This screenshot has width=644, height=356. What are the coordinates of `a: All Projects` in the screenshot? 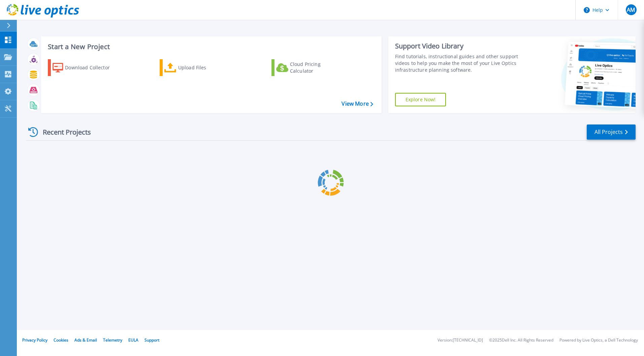 It's located at (611, 132).